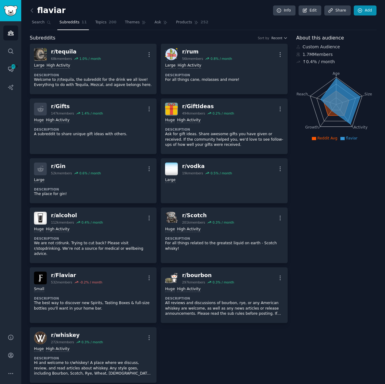 This screenshot has height=384, width=385. What do you see at coordinates (93, 235) in the screenshot?
I see `a: alcoholr/alcohol112kmembers0.4% / monthHugeHigh ActivityDescriptionWe are not r/drunk. Trying to ...` at bounding box center [93, 235].